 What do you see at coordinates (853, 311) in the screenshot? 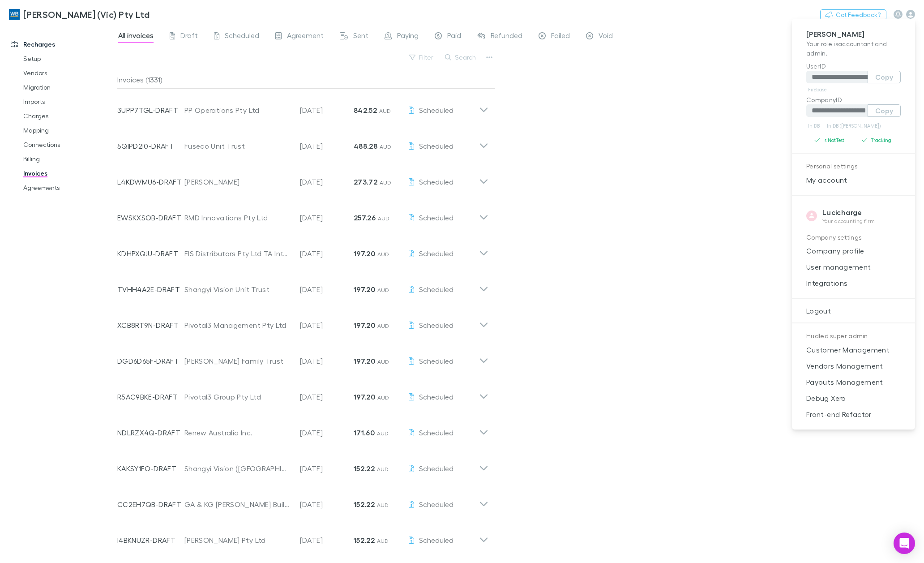
I see `span: Logout` at bounding box center [853, 311].